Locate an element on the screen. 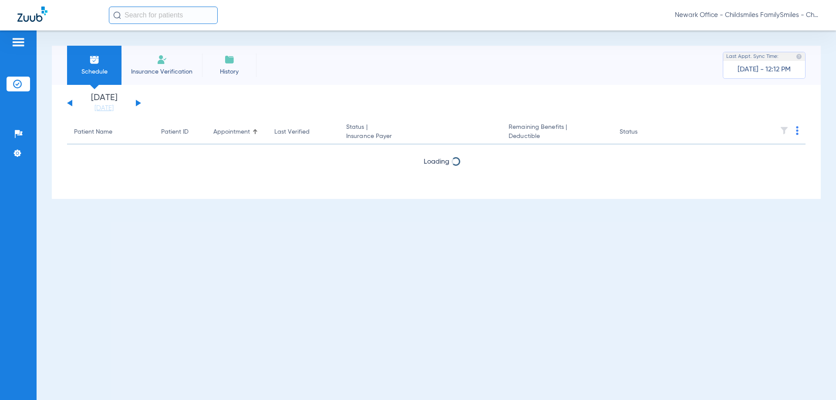 The height and width of the screenshot is (400, 836). span: Last Appt. Sync Time: is located at coordinates (752, 57).